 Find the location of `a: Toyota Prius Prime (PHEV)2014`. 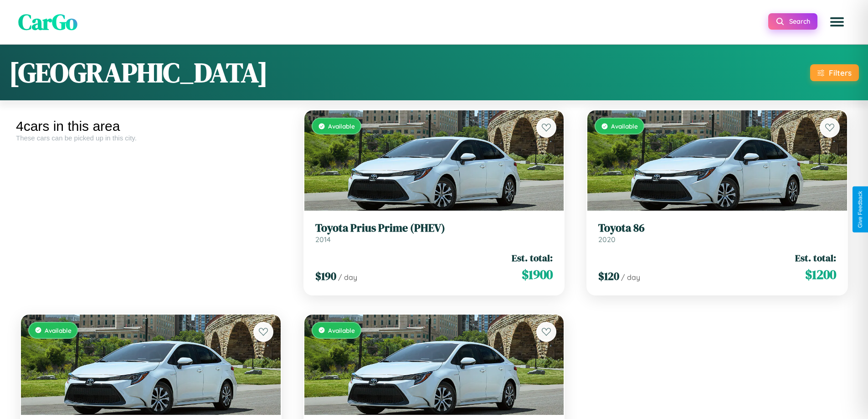

a: Toyota Prius Prime (PHEV)2014 is located at coordinates (434, 233).